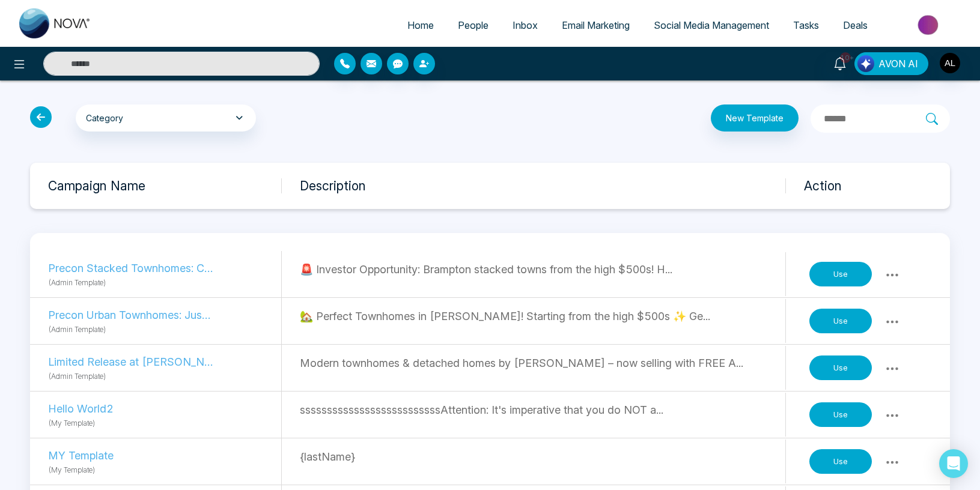 This screenshot has height=490, width=980. Describe the element at coordinates (596, 25) in the screenshot. I see `span: Email Marketing` at that location.